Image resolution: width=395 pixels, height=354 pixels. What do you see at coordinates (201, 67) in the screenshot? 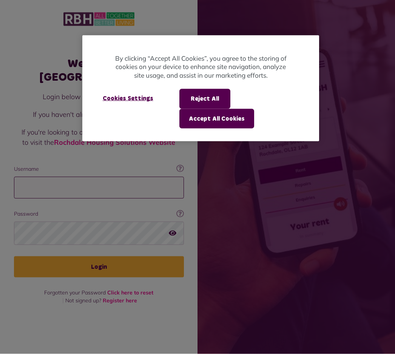
I see `p: By clicking “Accept All Cookies”, you agree to the storing of cookies on your device to enhance s...` at bounding box center [201, 67].